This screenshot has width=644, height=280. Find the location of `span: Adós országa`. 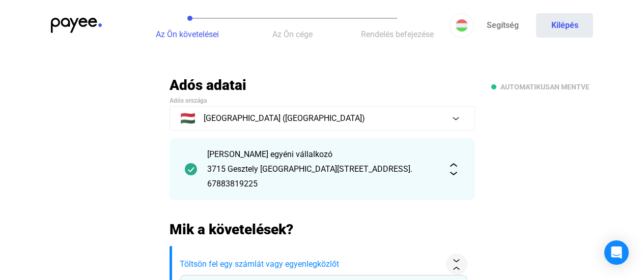

span: Adós országa is located at coordinates (188, 100).